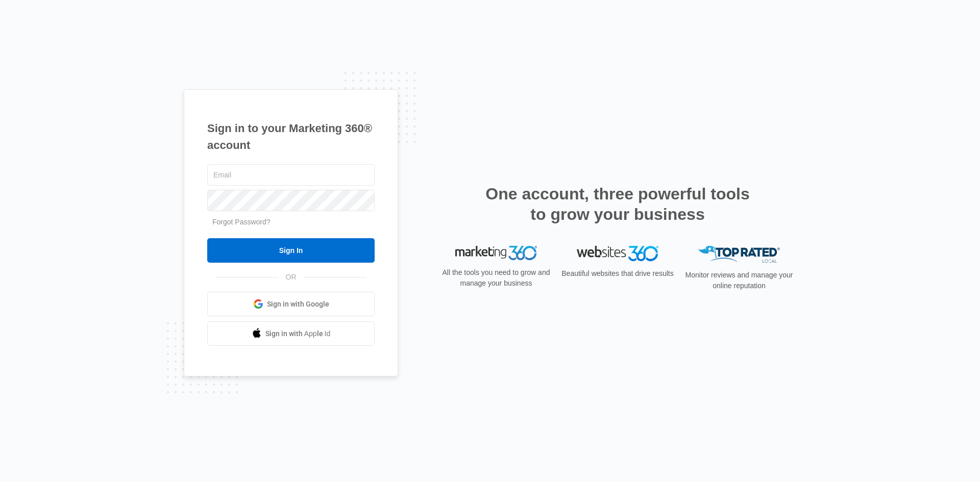 The width and height of the screenshot is (980, 482). Describe the element at coordinates (618, 204) in the screenshot. I see `h2: One account, three powerful tools to grow your business` at that location.